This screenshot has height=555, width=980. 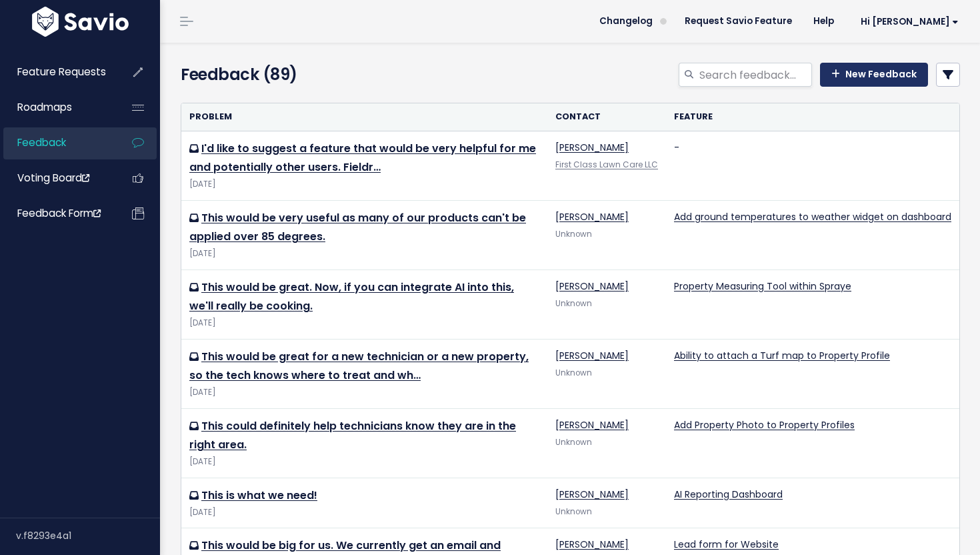 I want to click on a: This would be great. Now, if you can integrate AI into this, we'll really be cooking., so click(x=351, y=297).